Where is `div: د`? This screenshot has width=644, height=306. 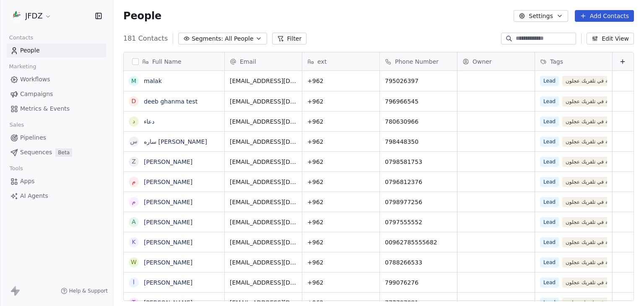
div: د is located at coordinates (134, 121).